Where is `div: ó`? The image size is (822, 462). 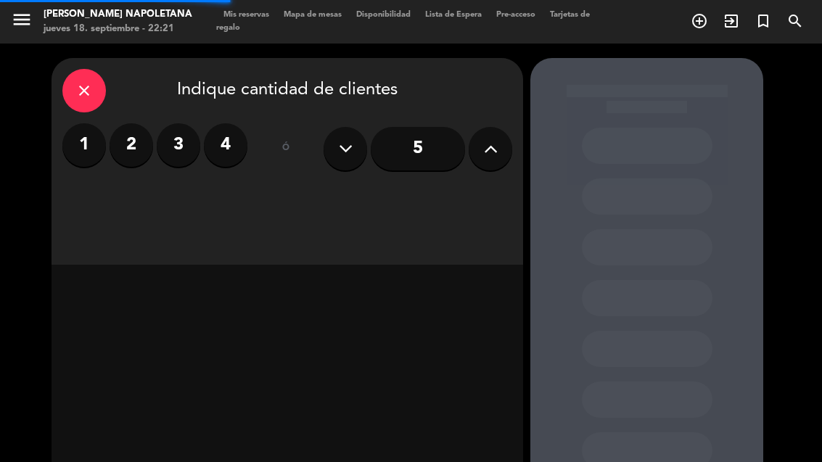 div: ó is located at coordinates (285, 149).